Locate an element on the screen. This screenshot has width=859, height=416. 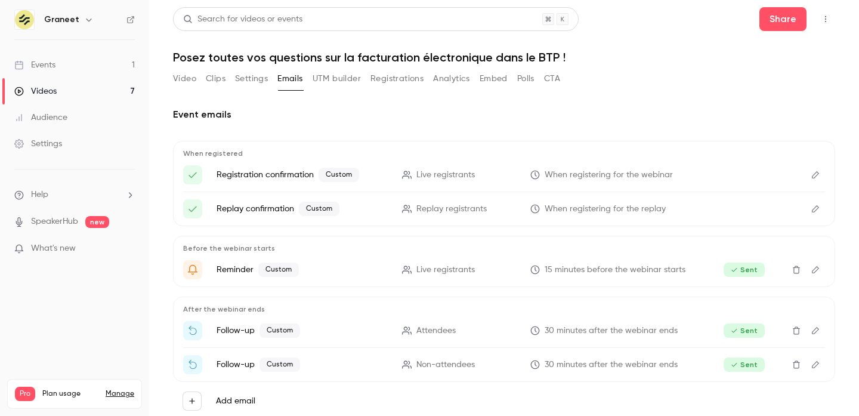
div: Search for videos or events is located at coordinates (243, 19).